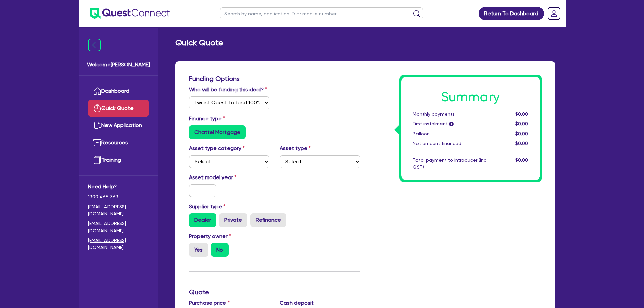  What do you see at coordinates (97, 160) in the screenshot?
I see `img: training` at bounding box center [97, 160].